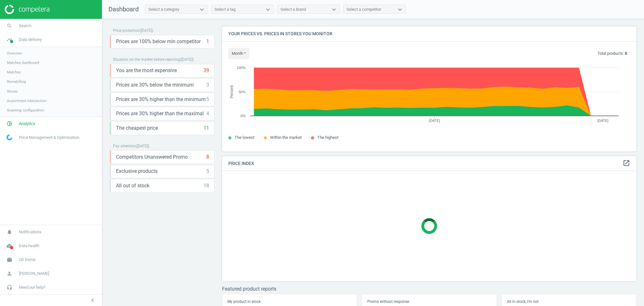 This screenshot has height=306, width=644. What do you see at coordinates (49, 138) in the screenshot?
I see `span: Price Management & Optimization` at bounding box center [49, 138].